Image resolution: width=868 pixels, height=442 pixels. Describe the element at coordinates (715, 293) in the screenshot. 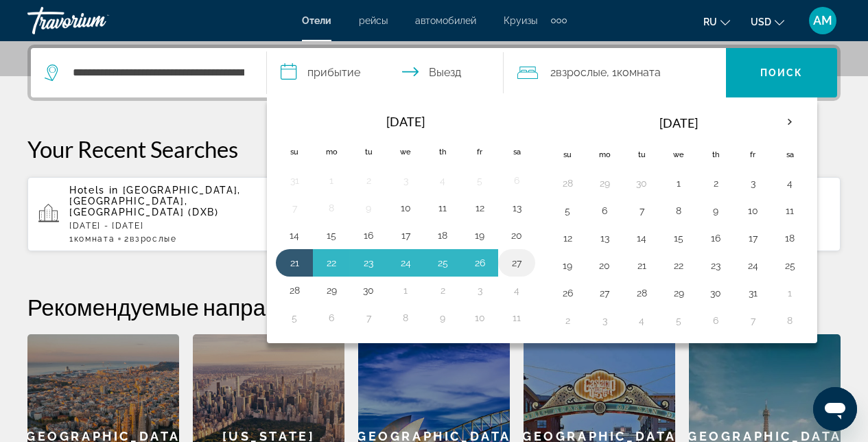

I see `button: Day 30` at that location.